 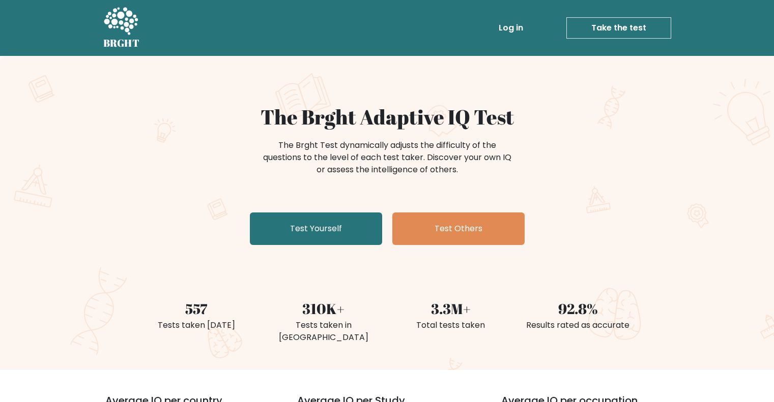 I want to click on div: 92.8%, so click(x=578, y=309).